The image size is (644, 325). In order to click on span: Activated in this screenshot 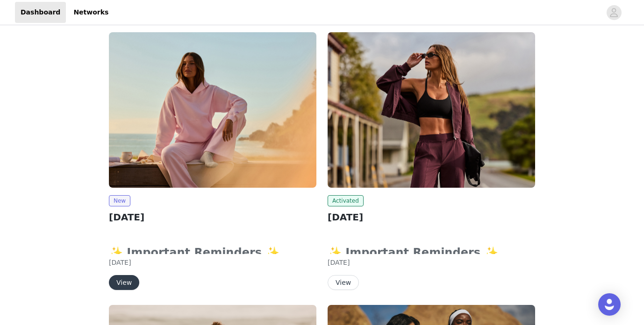, I will do `click(345, 201)`.